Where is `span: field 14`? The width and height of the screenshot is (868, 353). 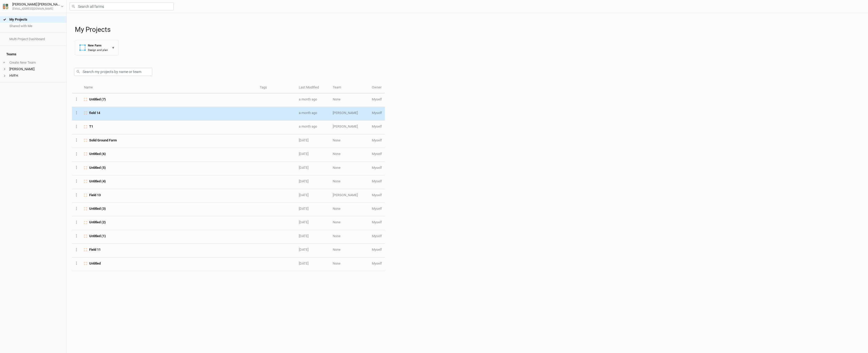
span: field 14 is located at coordinates (94, 113).